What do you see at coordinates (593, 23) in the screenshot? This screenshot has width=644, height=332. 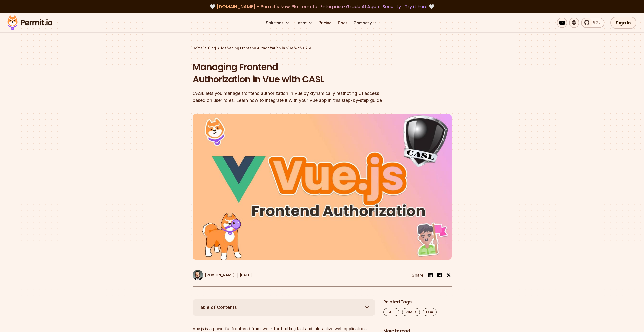 I see `a: 5.3k` at bounding box center [593, 23].